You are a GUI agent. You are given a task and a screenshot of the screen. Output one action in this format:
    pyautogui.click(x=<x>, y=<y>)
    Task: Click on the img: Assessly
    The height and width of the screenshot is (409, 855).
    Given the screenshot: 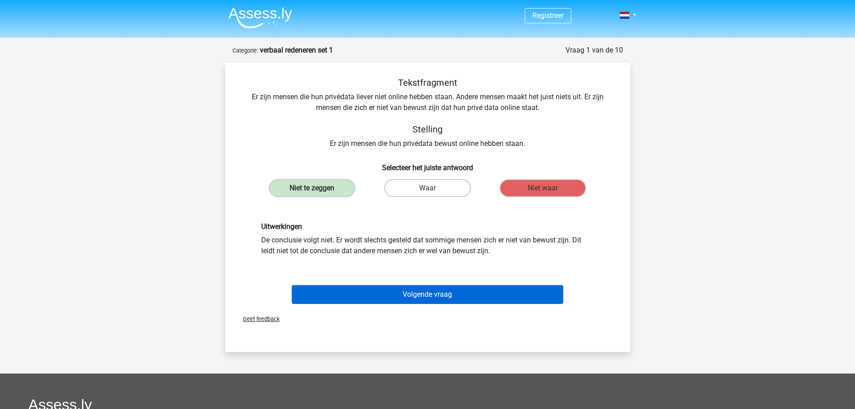 What is the action you would take?
    pyautogui.click(x=260, y=18)
    